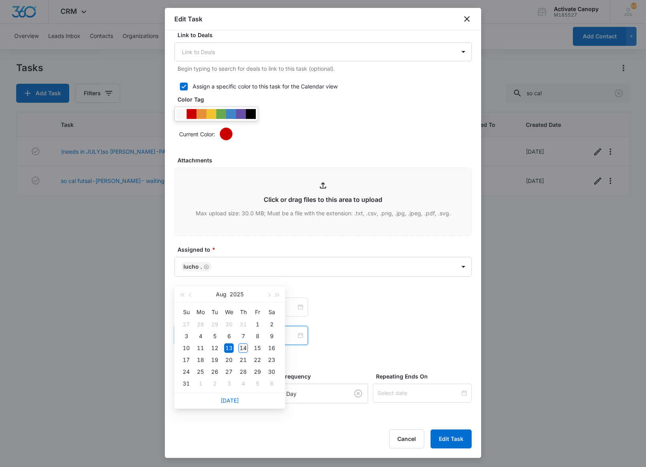  What do you see at coordinates (325, 68) in the screenshot?
I see `p: Begin typing to search for deals to link to this task (optional).` at bounding box center [325, 68].